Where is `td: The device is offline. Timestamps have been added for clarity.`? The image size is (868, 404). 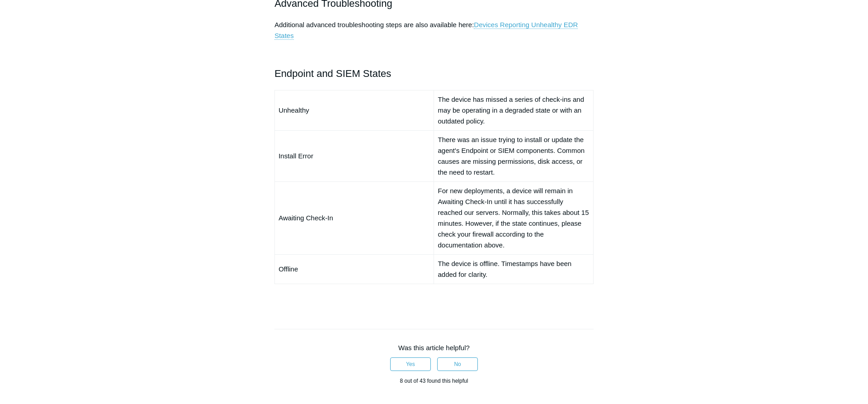
td: The device is offline. Timestamps have been added for clarity. is located at coordinates (514, 269).